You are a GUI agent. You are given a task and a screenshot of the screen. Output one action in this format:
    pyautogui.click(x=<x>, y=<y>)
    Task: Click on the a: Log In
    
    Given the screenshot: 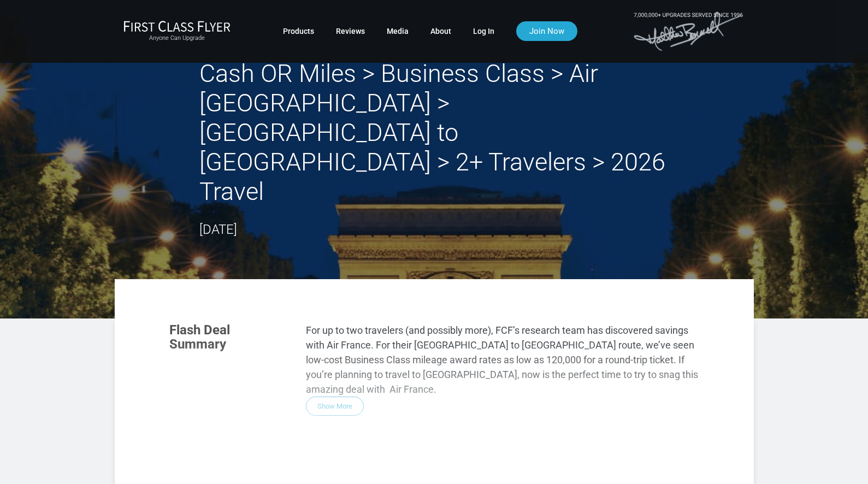 What is the action you would take?
    pyautogui.click(x=483, y=31)
    